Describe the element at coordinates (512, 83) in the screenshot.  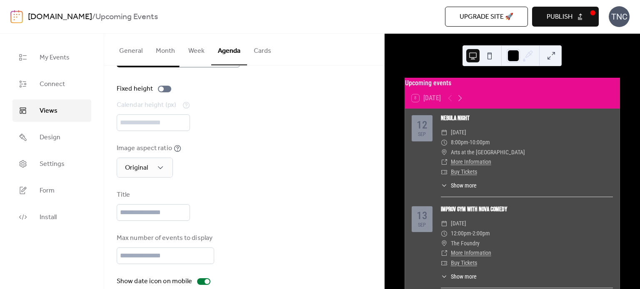
I see `div: Upcoming events` at that location.